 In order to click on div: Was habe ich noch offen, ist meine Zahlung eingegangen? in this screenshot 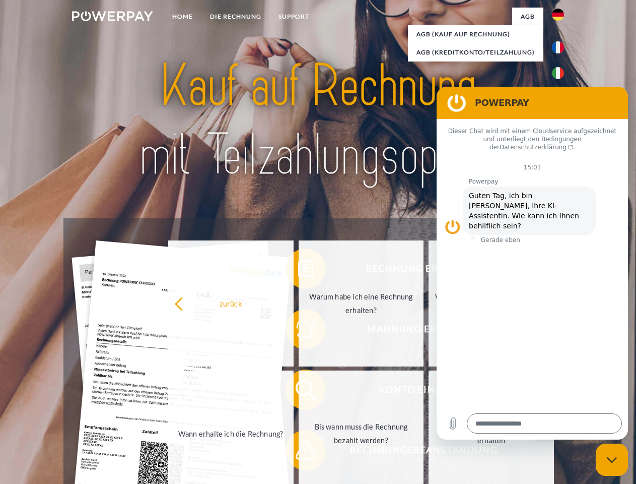, I will do `click(491, 303)`.